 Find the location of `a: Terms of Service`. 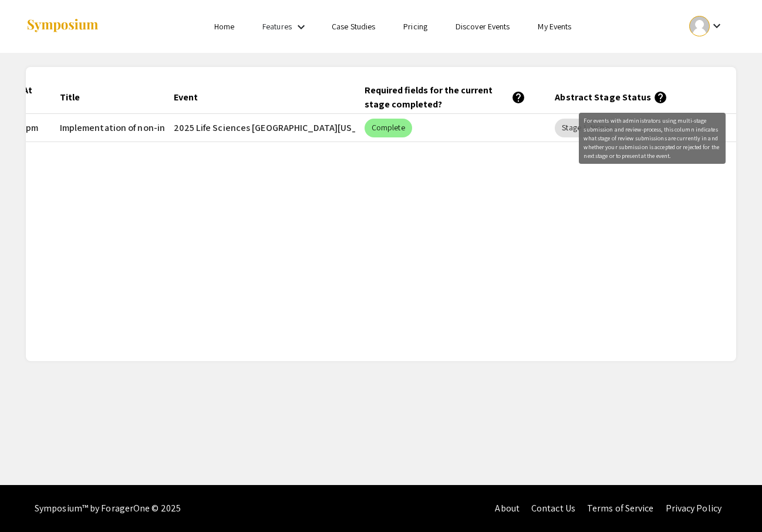

a: Terms of Service is located at coordinates (621, 508).